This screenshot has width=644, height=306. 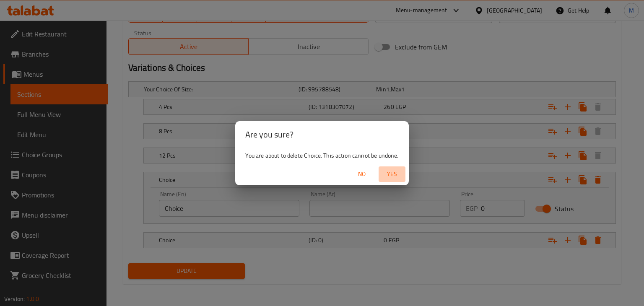 I want to click on button: Yes, so click(x=392, y=173).